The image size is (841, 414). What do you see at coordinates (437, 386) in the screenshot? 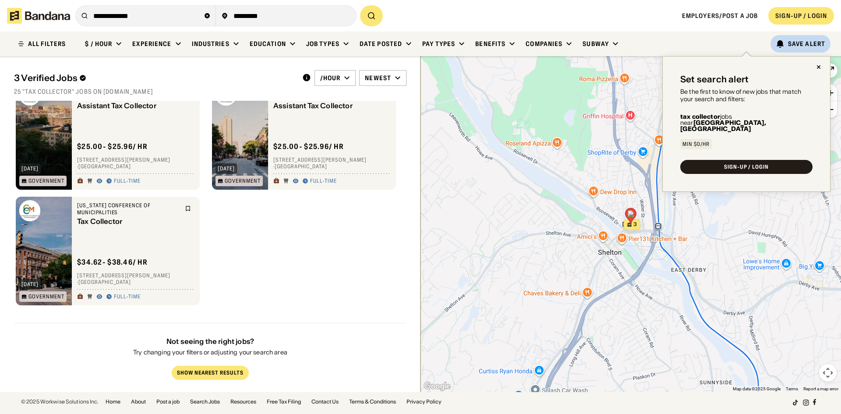
I see `img: Google` at bounding box center [437, 386].